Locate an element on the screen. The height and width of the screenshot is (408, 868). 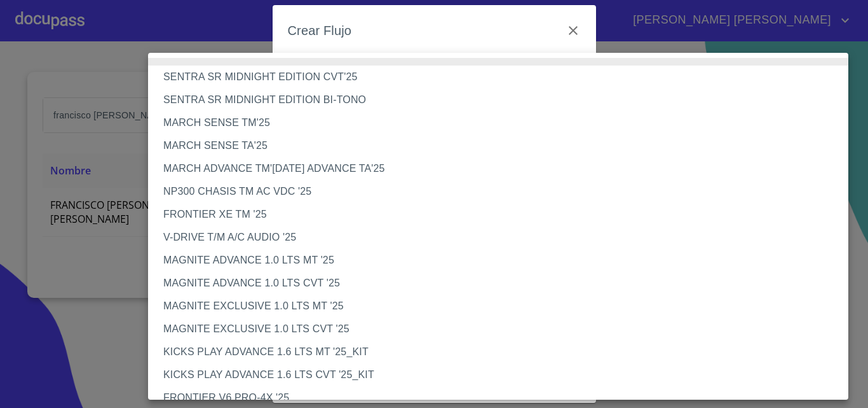
li: KICKS PLAY ADVANCE 1.6 LTS CVT '25_KIT is located at coordinates (503, 374).